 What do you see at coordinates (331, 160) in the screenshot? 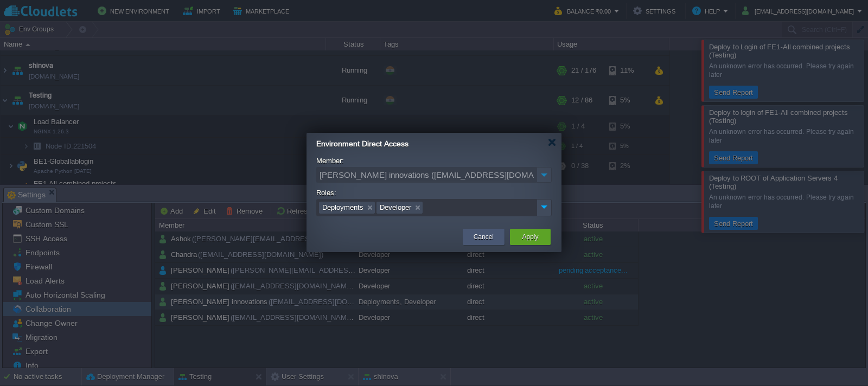
I see `label: Member:` at bounding box center [331, 160].